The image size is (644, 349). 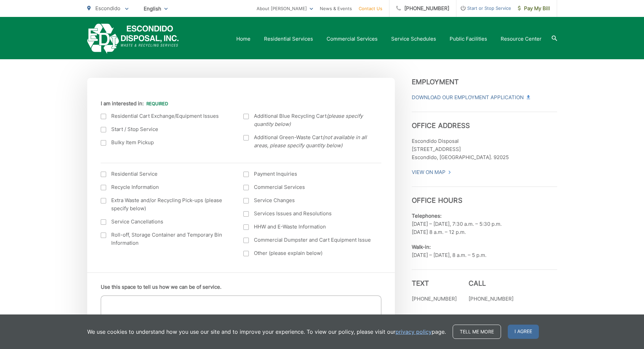 I want to click on label: Extra Waste and/or Recycling Pick-ups (please specify below), so click(x=165, y=205).